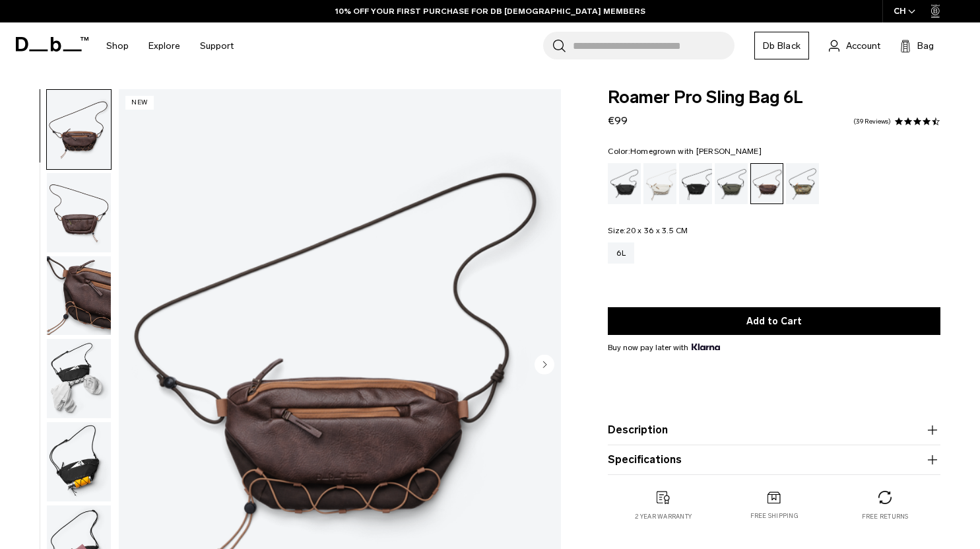 Image resolution: width=980 pixels, height=549 pixels. I want to click on span: Buy now pay later with, so click(664, 347).